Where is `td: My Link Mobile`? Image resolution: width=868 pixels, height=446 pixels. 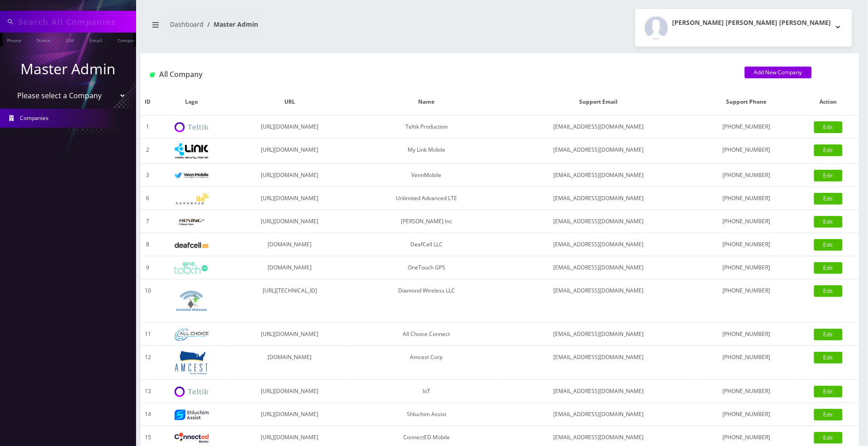
td: My Link Mobile is located at coordinates (426, 151).